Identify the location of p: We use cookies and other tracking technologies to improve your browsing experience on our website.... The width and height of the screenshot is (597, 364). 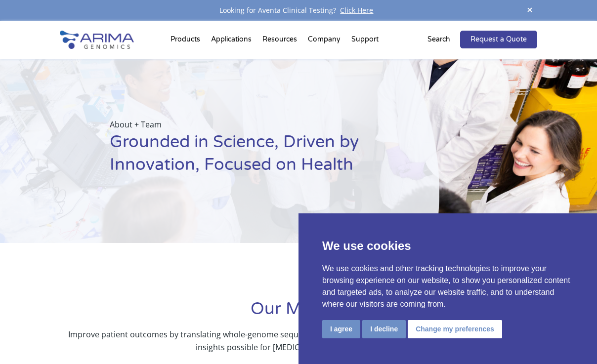
(448, 287).